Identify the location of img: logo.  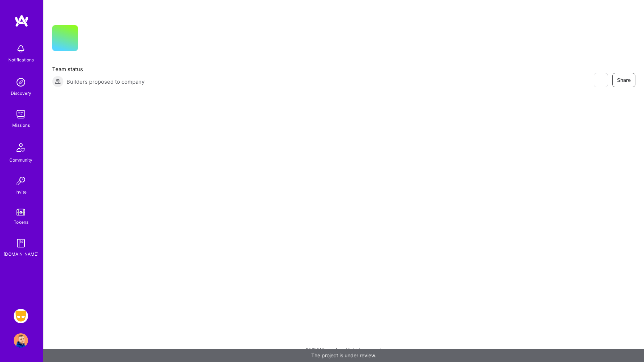
(22, 21).